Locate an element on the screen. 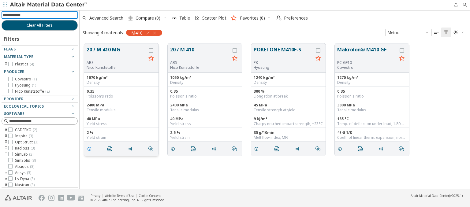  div: 2.5 % is located at coordinates (205, 133).